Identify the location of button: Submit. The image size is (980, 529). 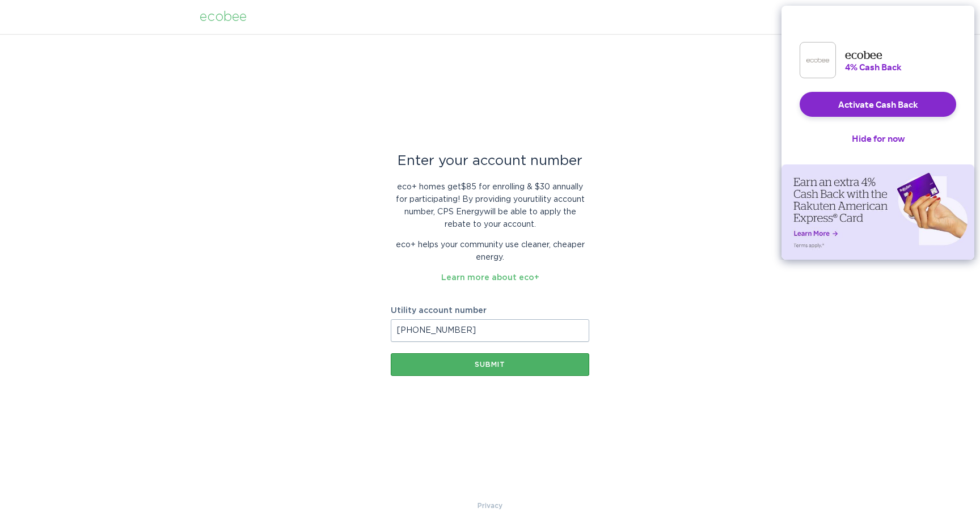
(490, 365).